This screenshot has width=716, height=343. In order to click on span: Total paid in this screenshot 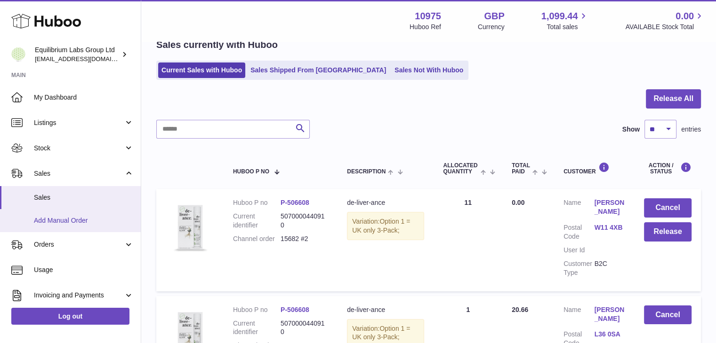, I will do `click(520, 169)`.